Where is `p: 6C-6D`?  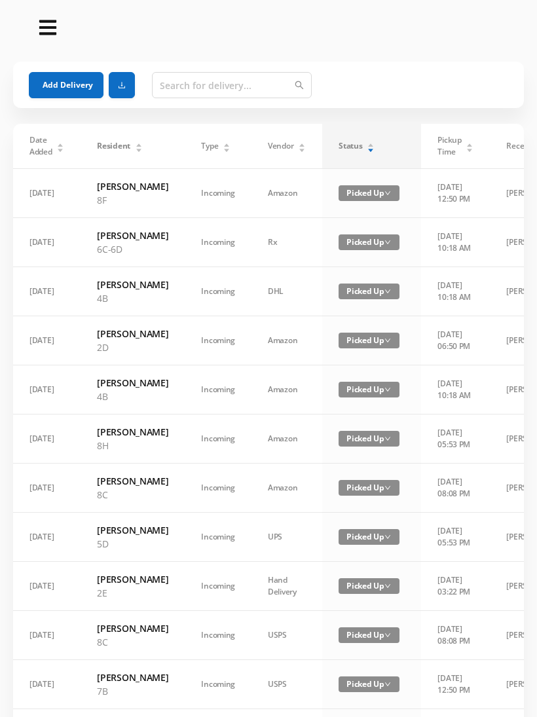 p: 6C-6D is located at coordinates (132, 249).